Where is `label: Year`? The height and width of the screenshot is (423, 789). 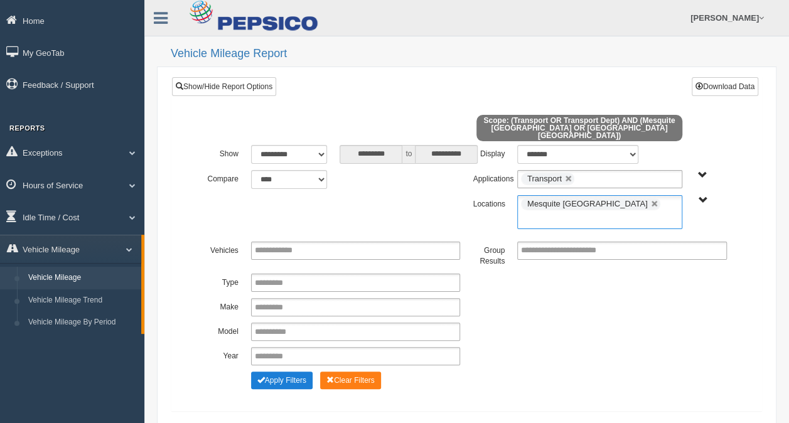 label: Year is located at coordinates (222, 354).